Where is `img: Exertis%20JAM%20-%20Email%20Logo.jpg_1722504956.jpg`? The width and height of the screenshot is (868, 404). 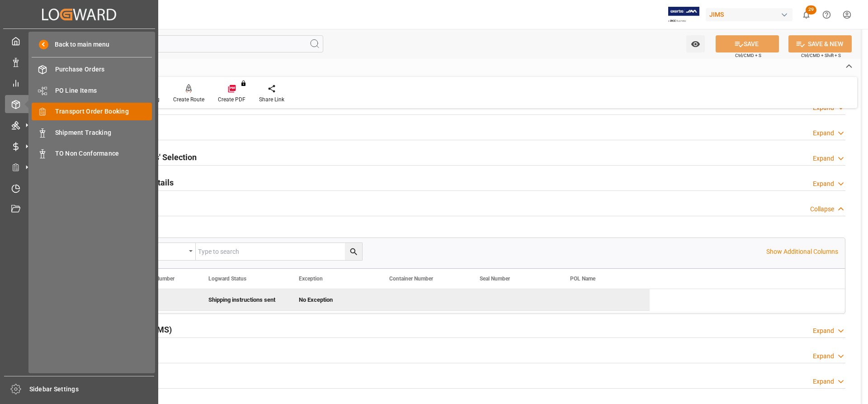 img: Exertis%20JAM%20-%20Email%20Logo.jpg_1722504956.jpg is located at coordinates (684, 15).